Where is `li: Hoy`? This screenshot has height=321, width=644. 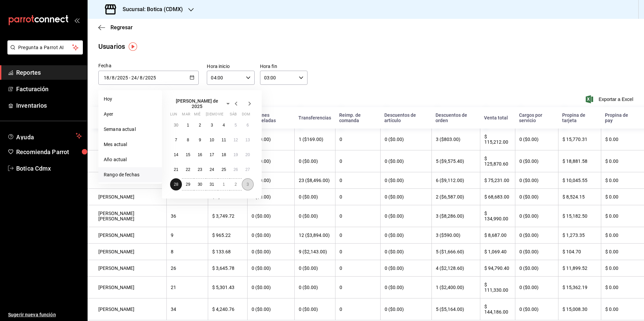 li: Hoy is located at coordinates (130, 99).